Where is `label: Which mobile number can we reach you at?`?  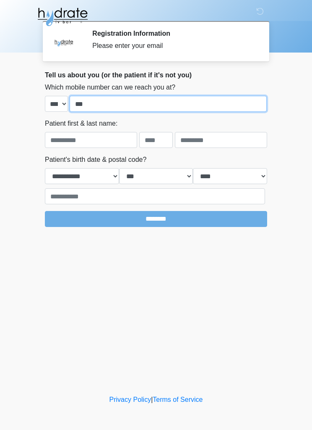 label: Which mobile number can we reach you at? is located at coordinates (110, 87).